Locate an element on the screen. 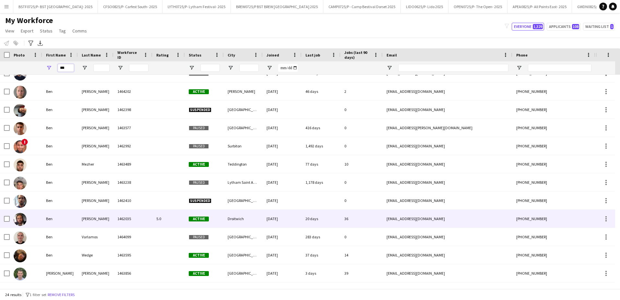 The width and height of the screenshot is (620, 300). div: 2 is located at coordinates (362, 91).